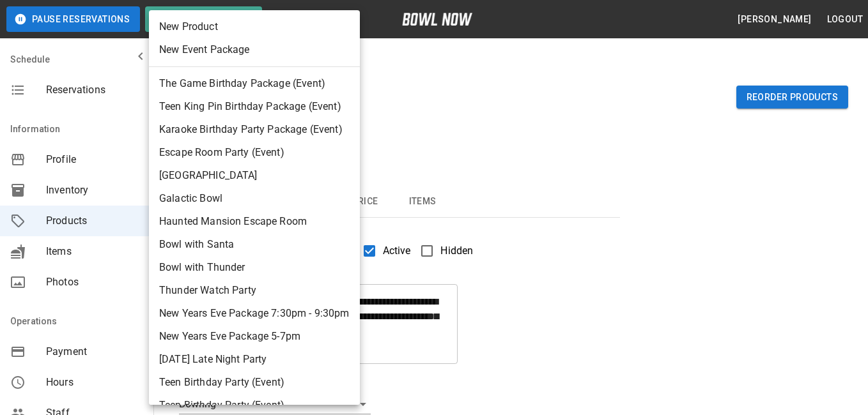 Image resolution: width=868 pixels, height=415 pixels. Describe the element at coordinates (254, 27) in the screenshot. I see `li: New Product` at that location.